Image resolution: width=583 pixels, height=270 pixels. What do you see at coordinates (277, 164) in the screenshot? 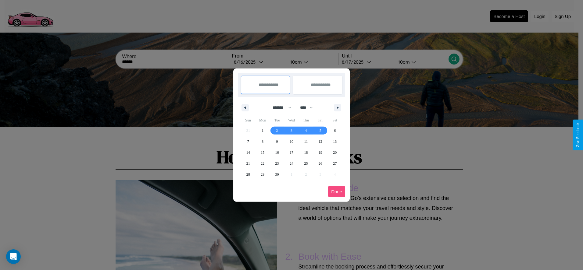
I see `button: 23` at bounding box center [277, 164].